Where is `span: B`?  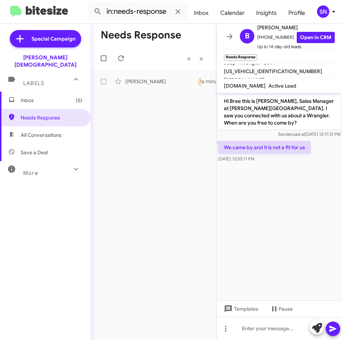 span: B is located at coordinates (247, 36).